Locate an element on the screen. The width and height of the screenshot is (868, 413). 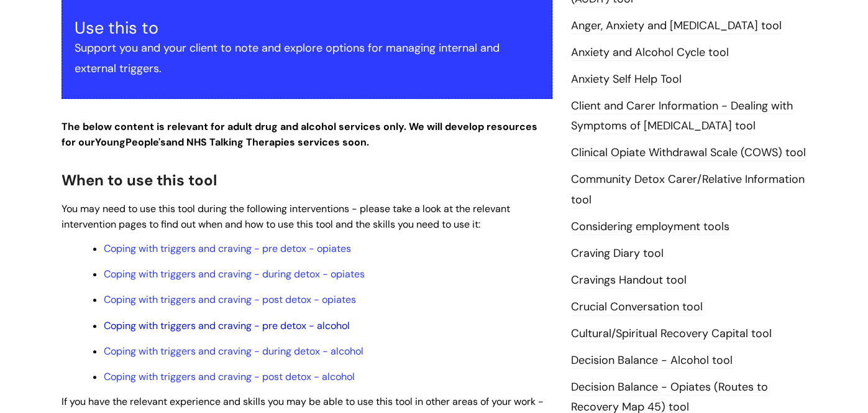
a: Craving Diary tool is located at coordinates (617, 253).